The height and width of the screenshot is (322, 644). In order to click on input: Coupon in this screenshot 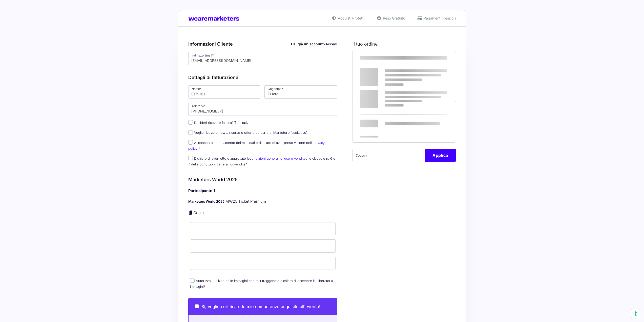, I will do `click(386, 156)`.